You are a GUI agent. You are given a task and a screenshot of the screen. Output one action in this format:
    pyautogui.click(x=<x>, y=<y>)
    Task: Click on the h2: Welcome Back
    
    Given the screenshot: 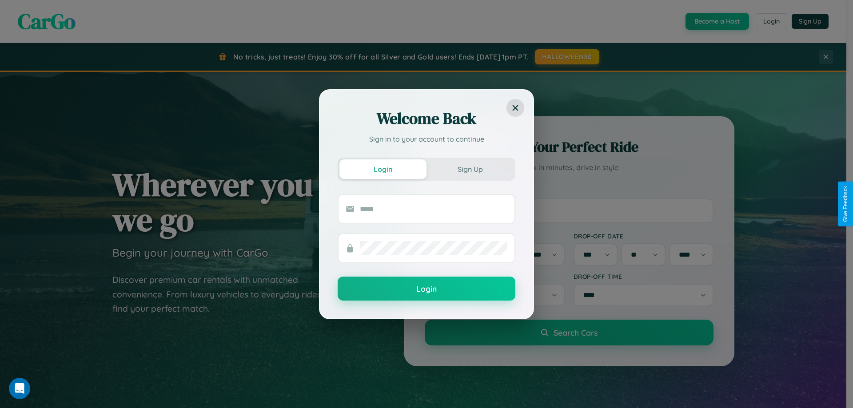 What is the action you would take?
    pyautogui.click(x=426, y=119)
    